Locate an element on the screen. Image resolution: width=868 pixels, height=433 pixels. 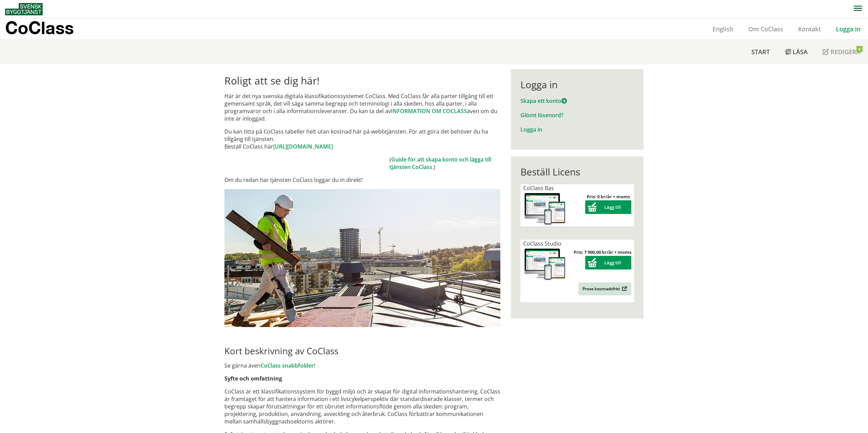
span: CoClass Studio is located at coordinates (542, 244).